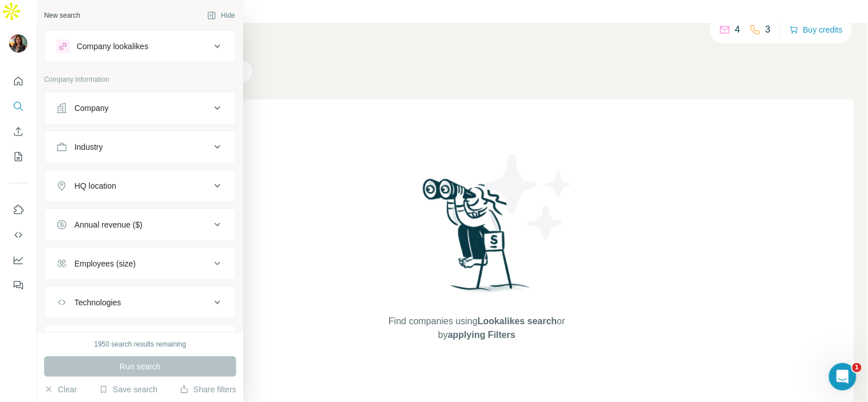 Image resolution: width=868 pixels, height=402 pixels. What do you see at coordinates (140, 344) in the screenshot?
I see `div: 1950 search results remaining` at bounding box center [140, 344].